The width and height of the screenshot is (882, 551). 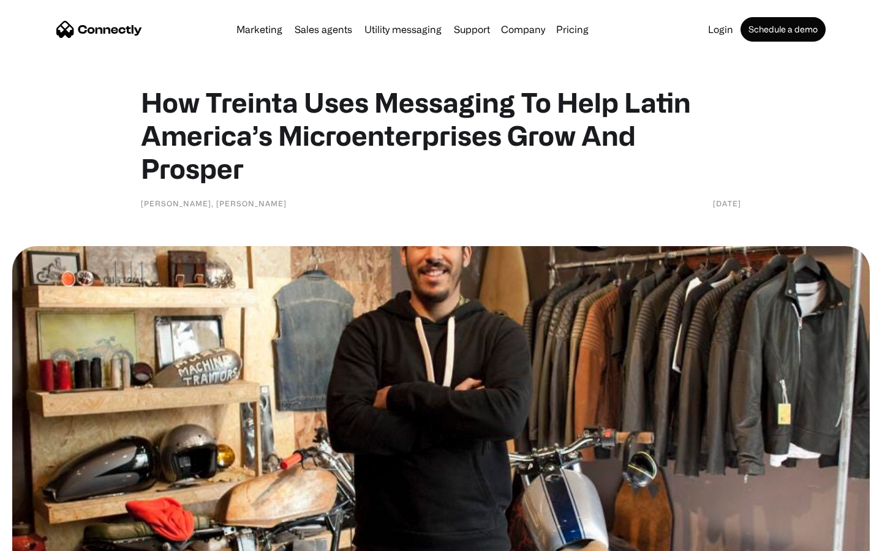 I want to click on div: Company, so click(x=523, y=29).